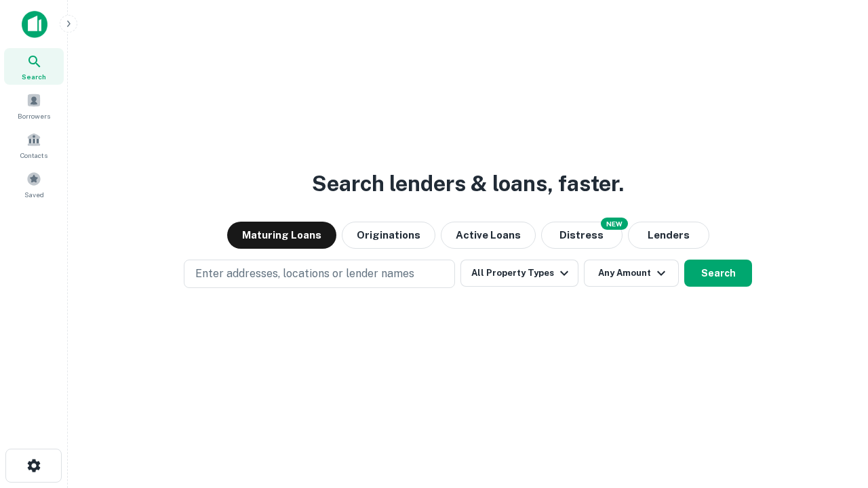  Describe the element at coordinates (834, 412) in the screenshot. I see `div: Chat Widget` at that location.